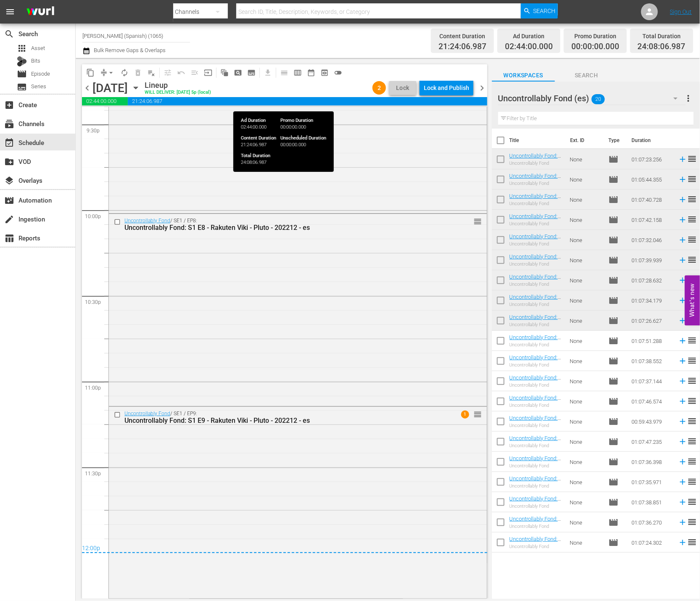 The image size is (700, 601). What do you see at coordinates (652, 240) in the screenshot?
I see `td: 01:07:32.046` at bounding box center [652, 240].